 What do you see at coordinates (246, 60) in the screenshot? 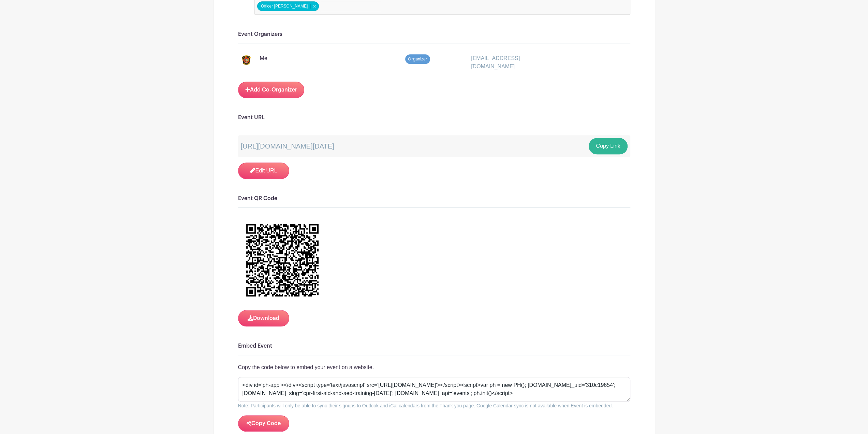
I see `img: logo%20for%20web.png` at bounding box center [246, 60].